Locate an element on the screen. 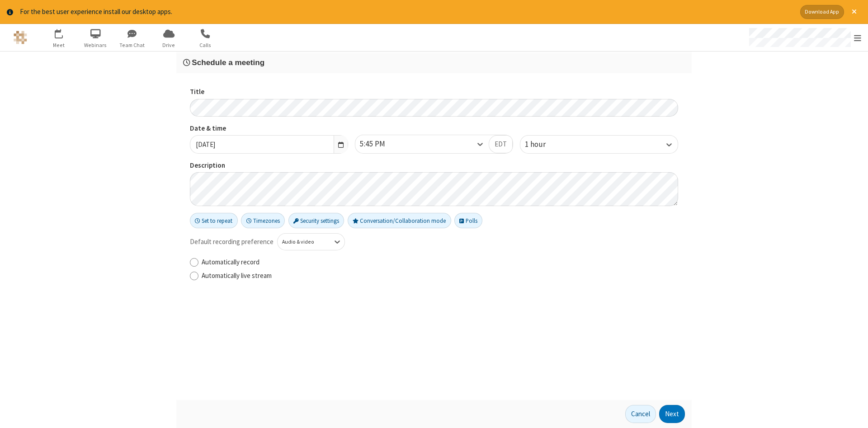  span: Meet is located at coordinates (59, 45).